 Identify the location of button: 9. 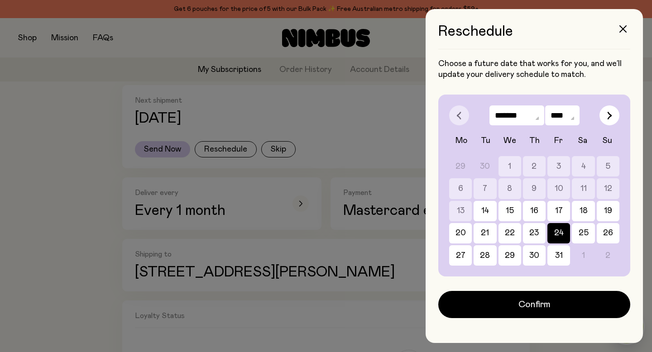
(534, 188).